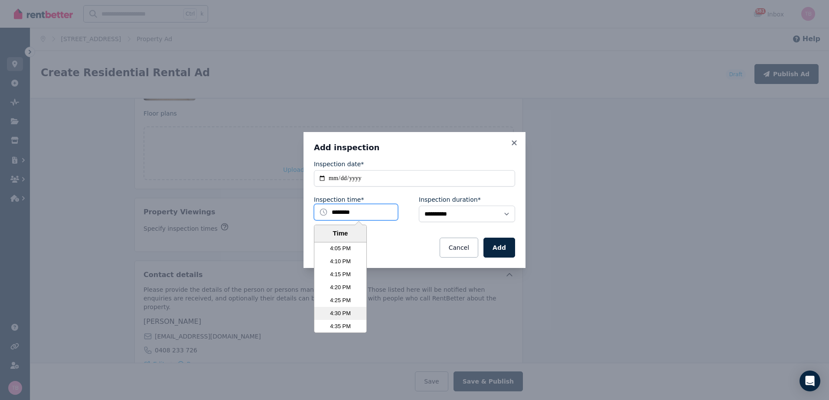  Describe the element at coordinates (810, 381) in the screenshot. I see `div: Open Intercom Messenger` at that location.